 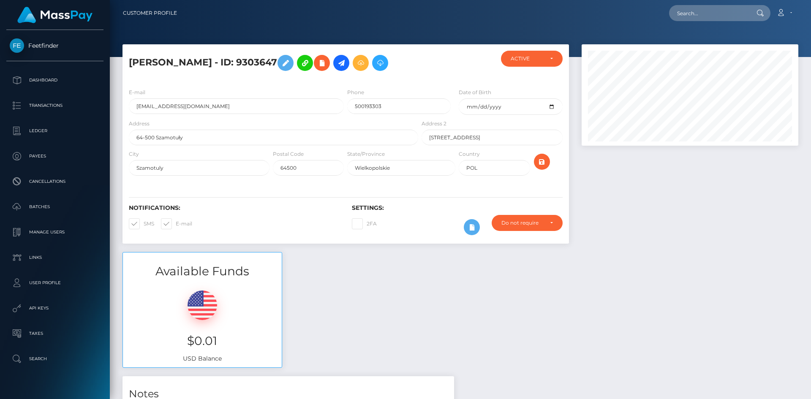 I want to click on h3: Available Funds, so click(x=202, y=271).